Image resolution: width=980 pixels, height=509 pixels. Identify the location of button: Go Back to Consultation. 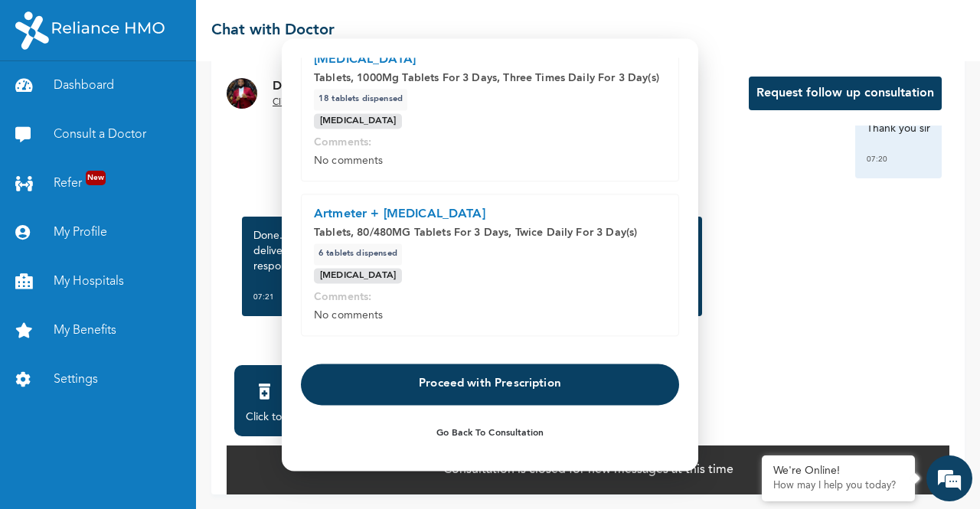
(490, 433).